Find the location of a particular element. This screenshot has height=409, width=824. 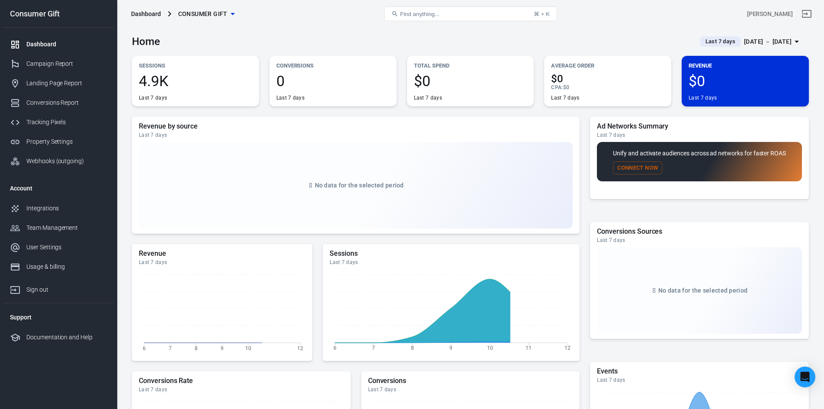

a: Integrations is located at coordinates (58, 208).